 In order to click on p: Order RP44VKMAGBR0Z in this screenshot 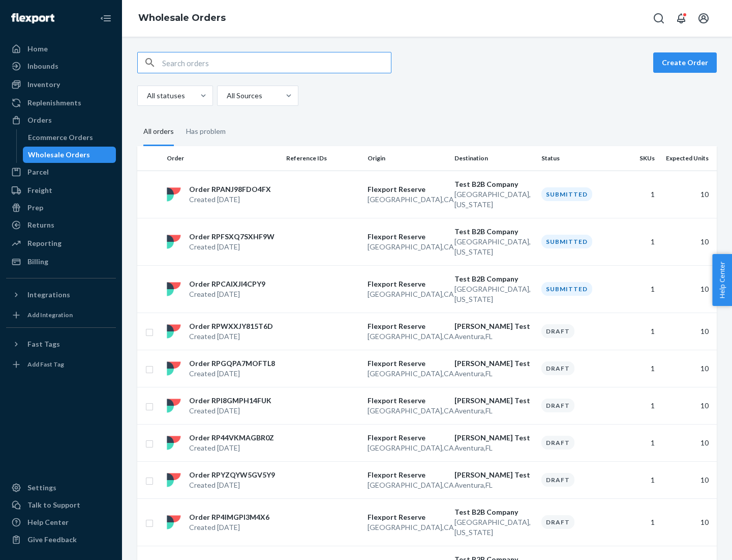, I will do `click(231, 437)`.